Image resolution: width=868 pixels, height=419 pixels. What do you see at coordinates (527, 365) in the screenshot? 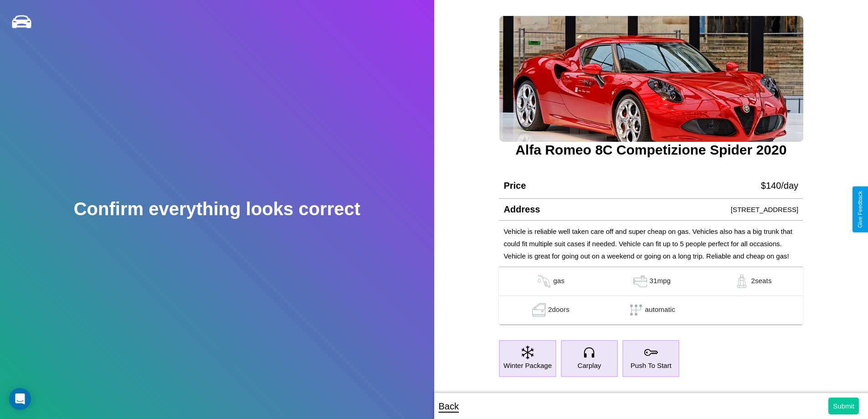
I see `p: Winter Package` at bounding box center [527, 365].